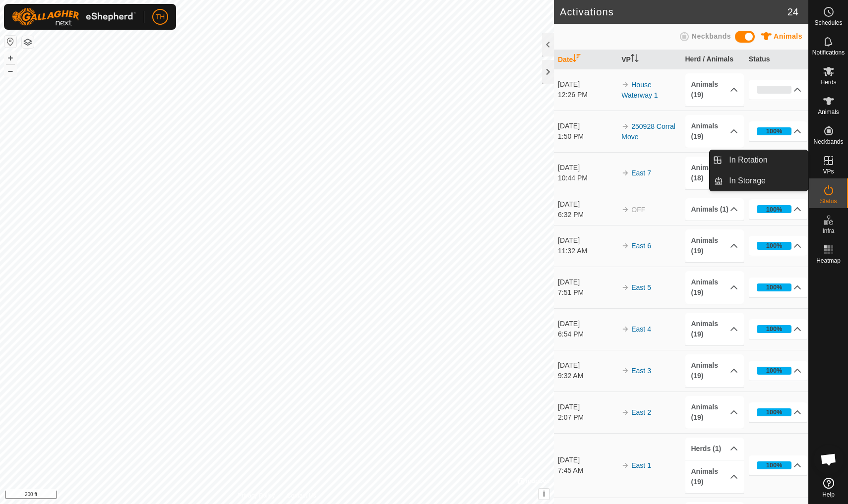 The width and height of the screenshot is (848, 504). I want to click on a: Privacy Policy, so click(256, 495).